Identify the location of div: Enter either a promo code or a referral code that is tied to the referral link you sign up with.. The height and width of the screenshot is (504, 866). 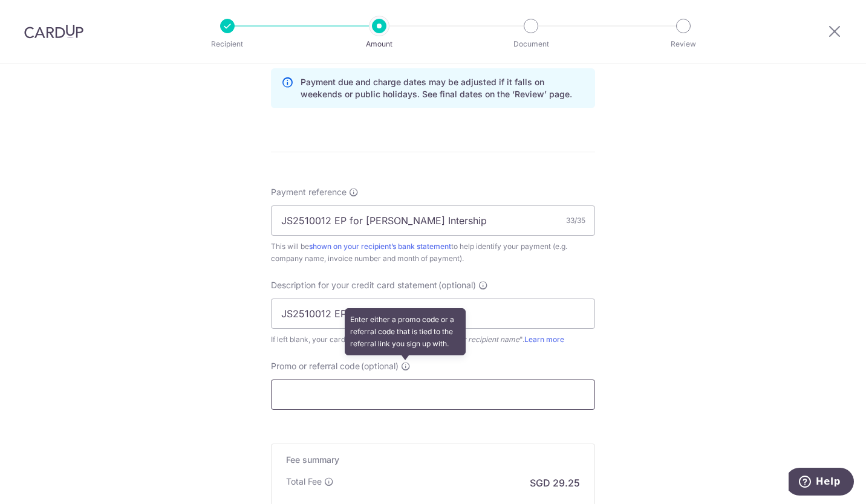
(405, 332).